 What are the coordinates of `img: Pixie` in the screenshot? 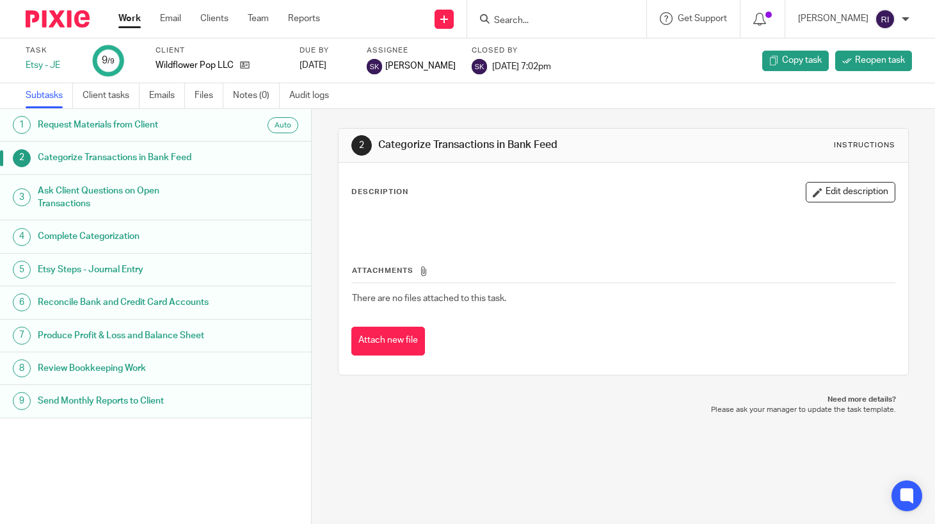 It's located at (58, 19).